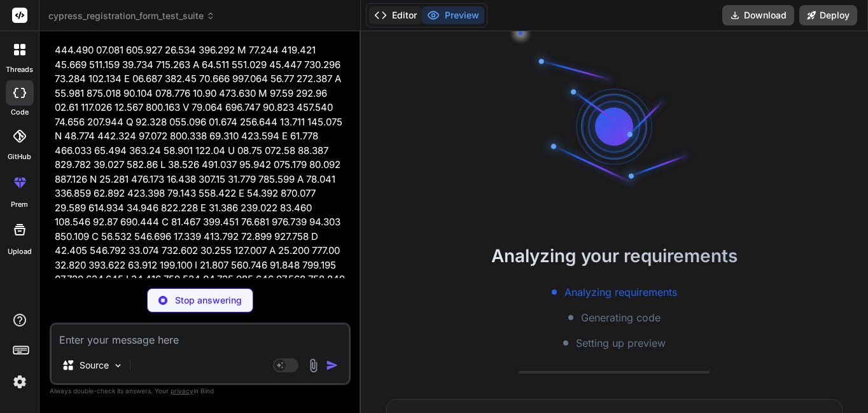  Describe the element at coordinates (615, 256) in the screenshot. I see `h2: Analyzing your requirements` at that location.